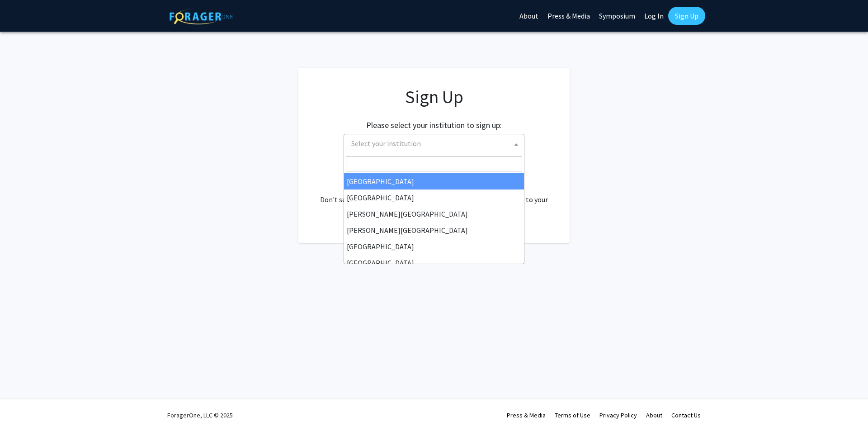  Describe the element at coordinates (434, 97) in the screenshot. I see `h1: Sign Up` at that location.